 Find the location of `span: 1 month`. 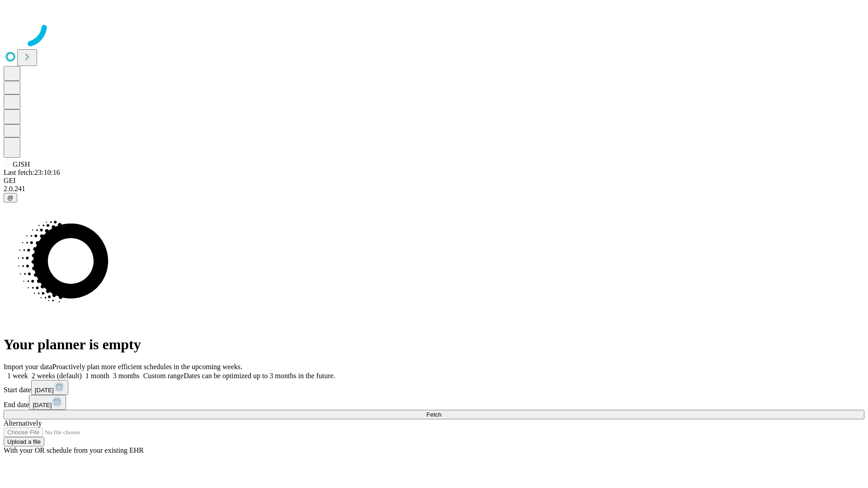

span: 1 month is located at coordinates (97, 375).